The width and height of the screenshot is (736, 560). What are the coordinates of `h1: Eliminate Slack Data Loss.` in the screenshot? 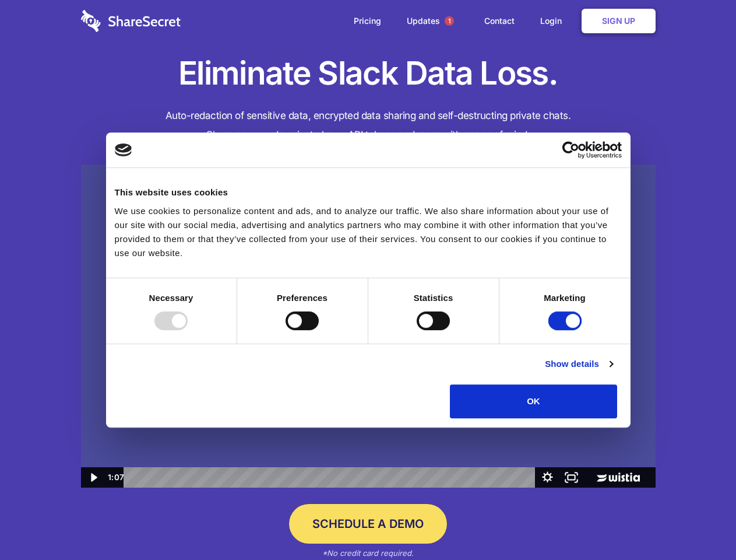 It's located at (369, 74).